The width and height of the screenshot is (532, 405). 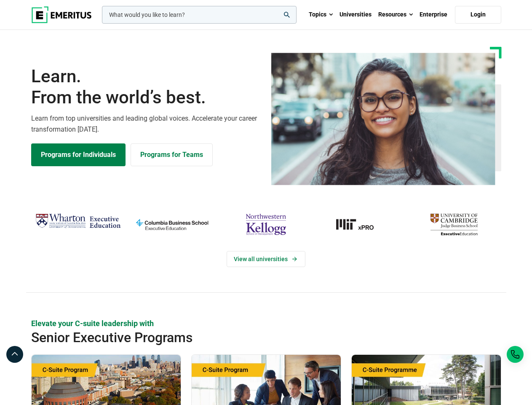 I want to click on a: columbia-business-school, so click(x=172, y=224).